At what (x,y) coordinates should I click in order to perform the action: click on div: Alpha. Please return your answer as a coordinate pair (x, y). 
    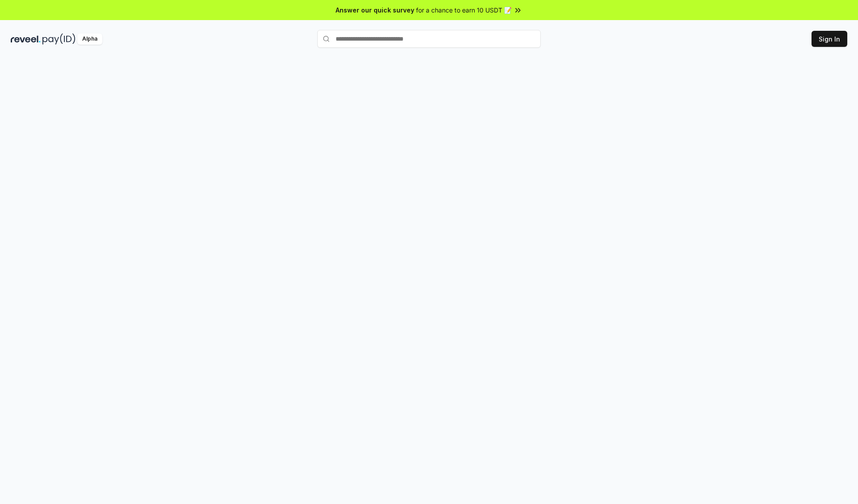
    Looking at the image, I should click on (90, 39).